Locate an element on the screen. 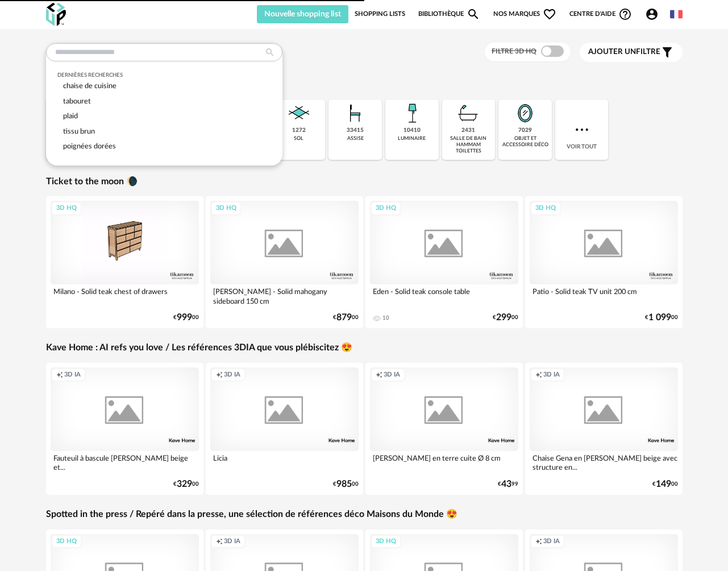 This screenshot has height=571, width=728. a: Spotted in the press / Repéré dans la presse, une sélection de références déco Maisons du Monde 😍 is located at coordinates (251, 514).